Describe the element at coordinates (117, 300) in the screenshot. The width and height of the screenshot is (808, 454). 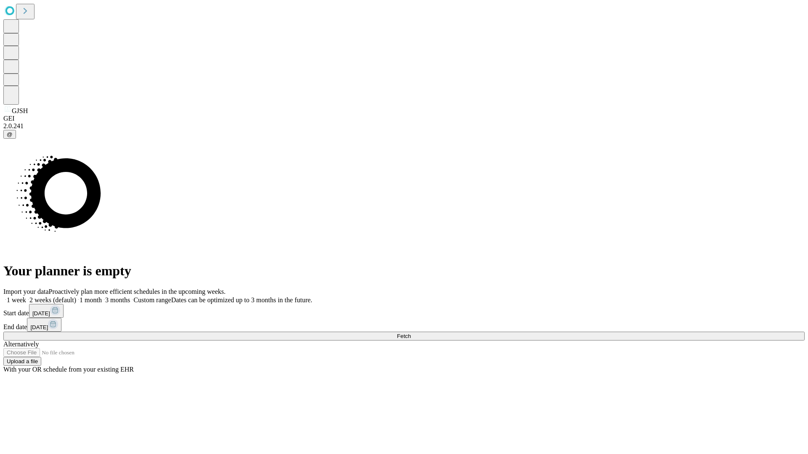
I see `span: 3 months` at that location.